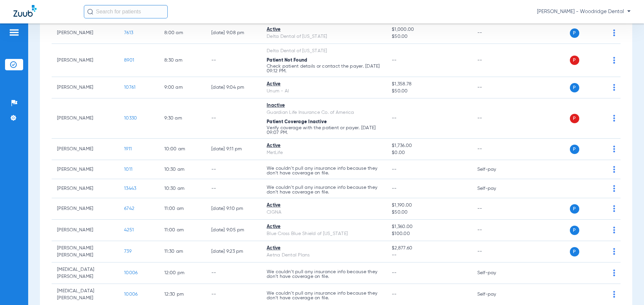 The height and width of the screenshot is (305, 644). I want to click on img: hamburger-icon, so click(14, 33).